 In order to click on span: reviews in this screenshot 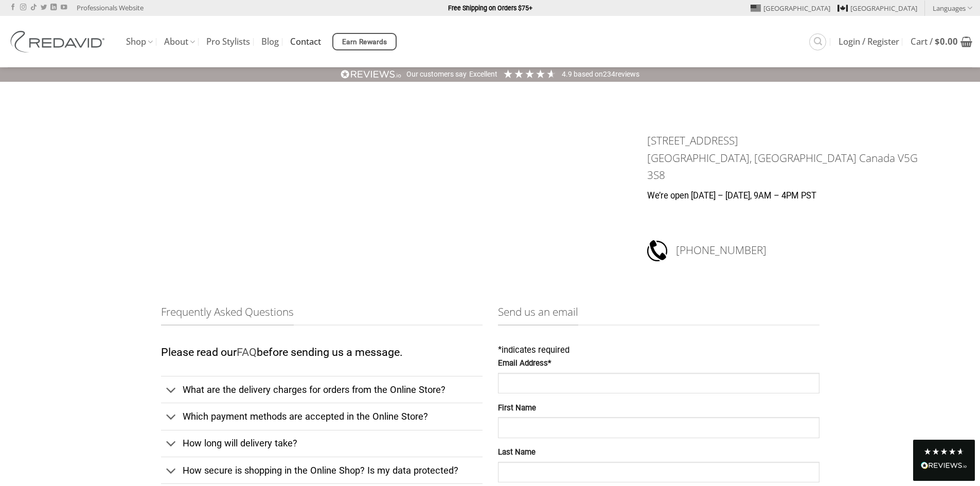, I will do `click(627, 74)`.